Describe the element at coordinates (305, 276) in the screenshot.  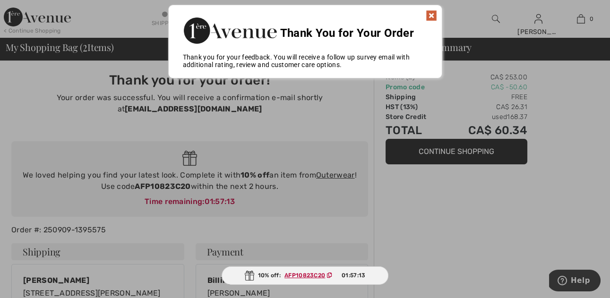
I see `div: 10% off:` at that location.